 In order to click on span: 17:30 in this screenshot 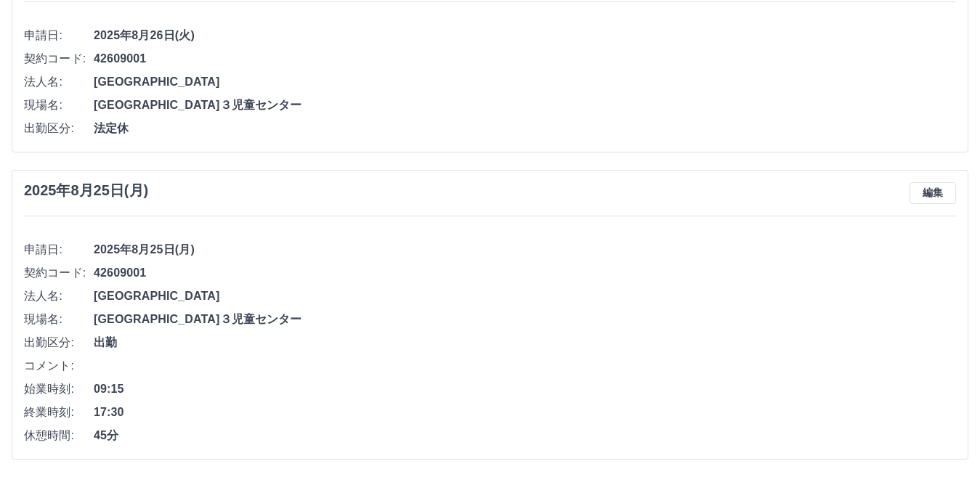, I will do `click(524, 413)`.